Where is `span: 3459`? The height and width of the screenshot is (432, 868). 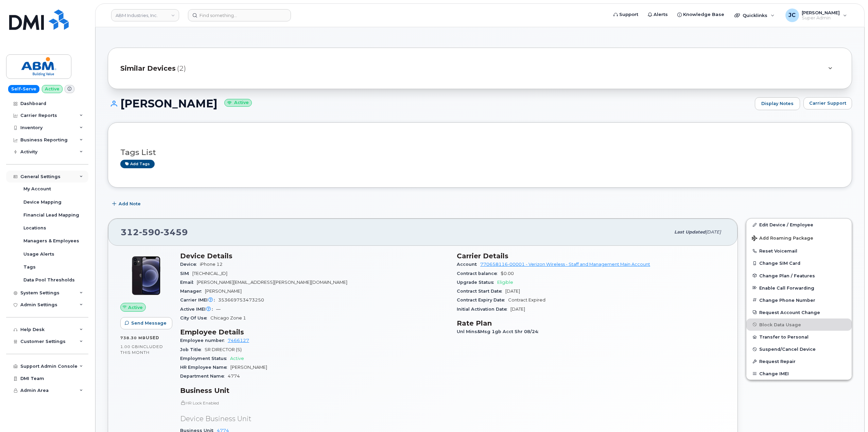
span: 3459 is located at coordinates (174, 232).